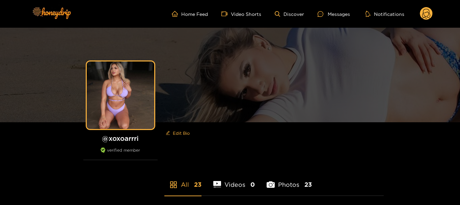 The height and width of the screenshot is (205, 460). I want to click on span: Edit Bio, so click(181, 133).